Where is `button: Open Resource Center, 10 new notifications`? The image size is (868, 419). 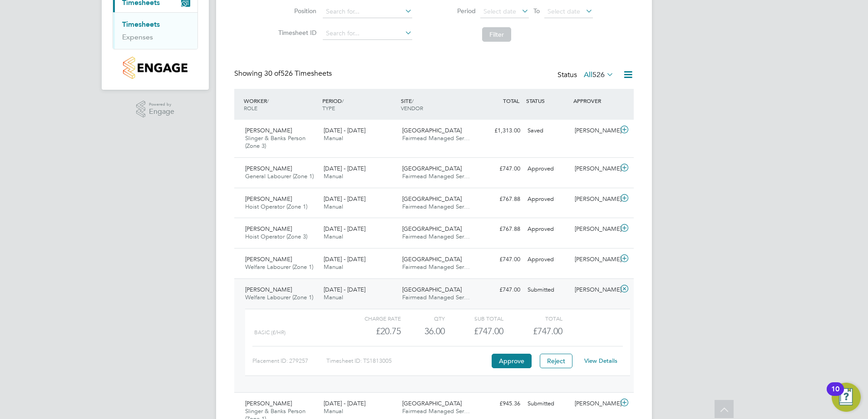
button: Open Resource Center, 10 new notifications is located at coordinates (846, 397).